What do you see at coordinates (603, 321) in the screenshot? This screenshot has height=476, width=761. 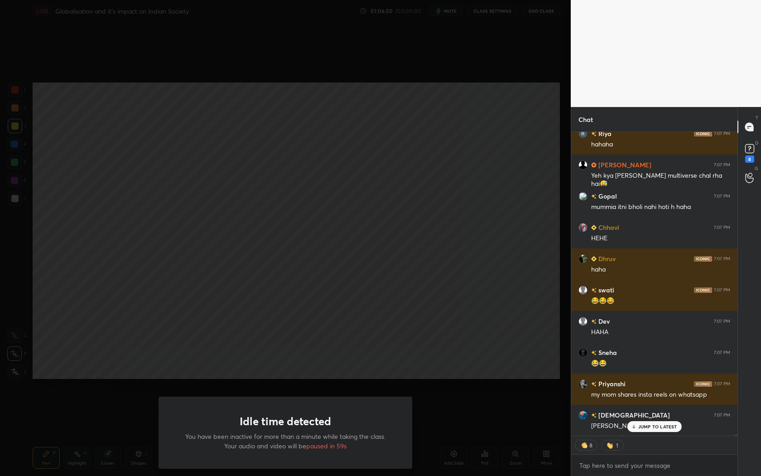 I see `h6: Dev` at bounding box center [603, 321].